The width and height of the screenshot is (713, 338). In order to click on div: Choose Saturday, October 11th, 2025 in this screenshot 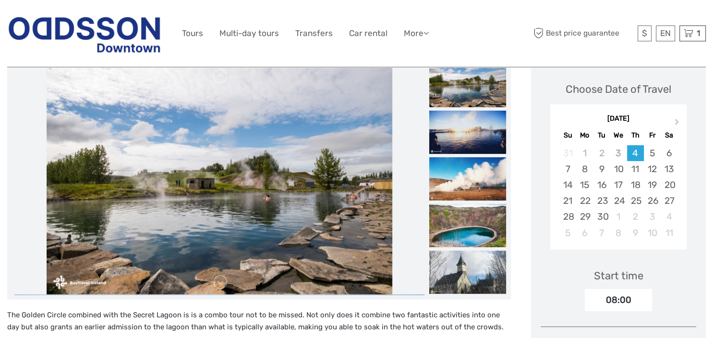, I will do `click(669, 232)`.